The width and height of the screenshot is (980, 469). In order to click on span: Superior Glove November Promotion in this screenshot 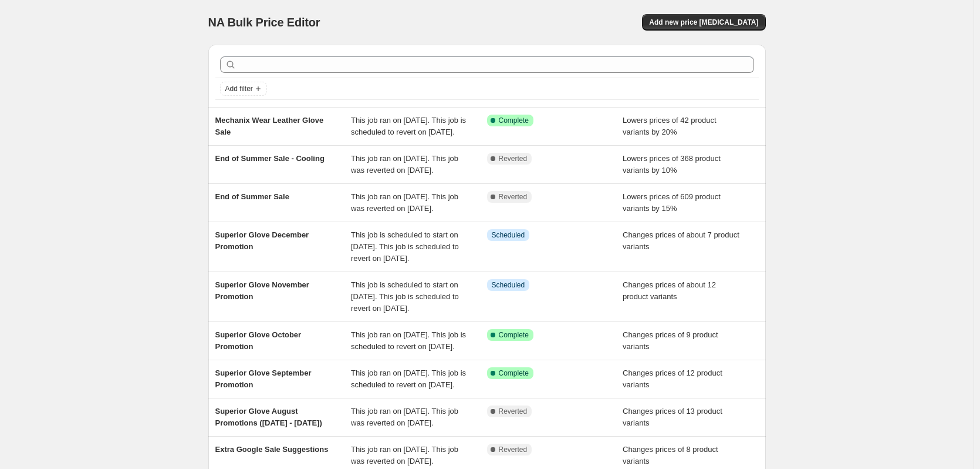, I will do `click(262, 290)`.